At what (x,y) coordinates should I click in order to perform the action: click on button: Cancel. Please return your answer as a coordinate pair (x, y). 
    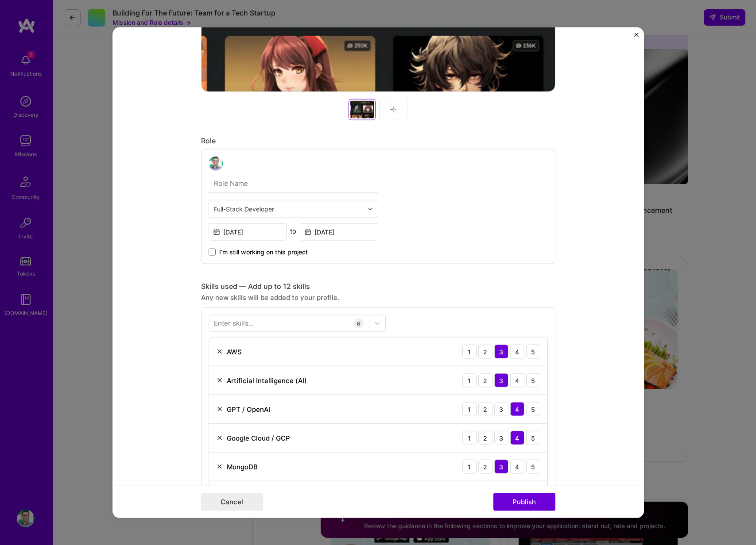
    Looking at the image, I should click on (232, 502).